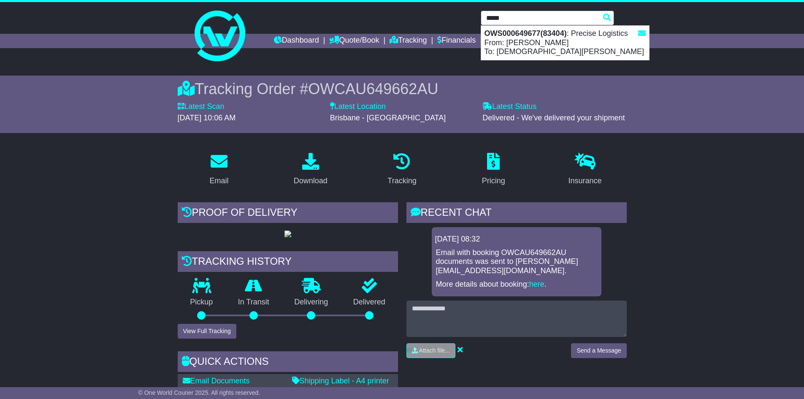 The width and height of the screenshot is (804, 399). I want to click on button: Send a Message, so click(599, 350).